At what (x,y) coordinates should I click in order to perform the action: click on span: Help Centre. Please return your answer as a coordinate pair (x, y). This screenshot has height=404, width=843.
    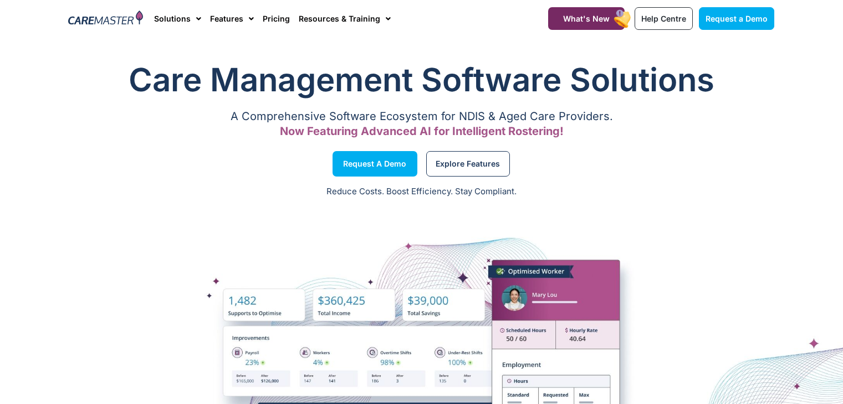
    Looking at the image, I should click on (663, 18).